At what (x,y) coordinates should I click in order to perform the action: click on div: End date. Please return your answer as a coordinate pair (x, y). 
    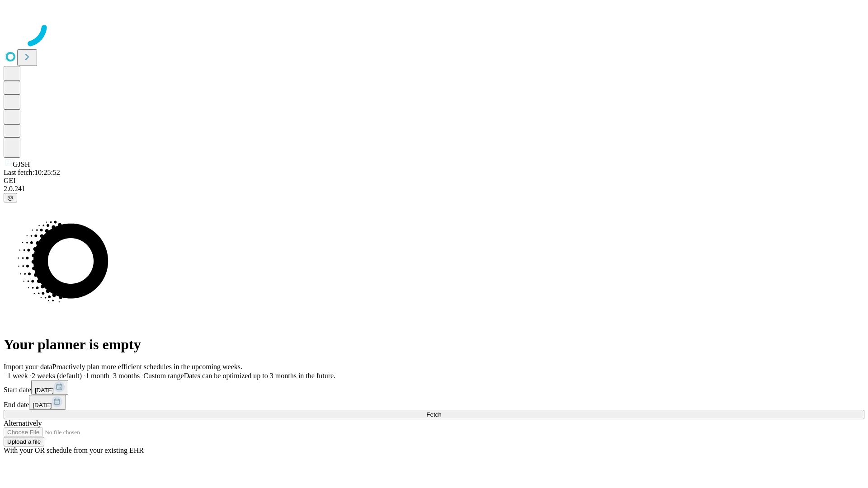
    Looking at the image, I should click on (434, 402).